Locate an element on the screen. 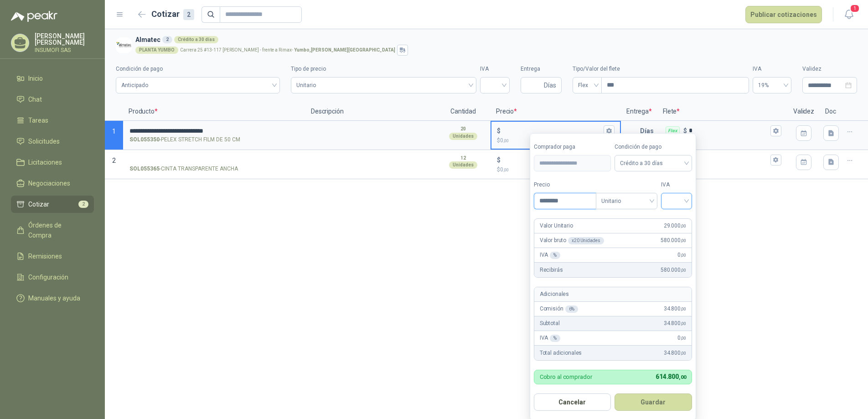 The image size is (868, 419). p: Flete is located at coordinates (723, 112).